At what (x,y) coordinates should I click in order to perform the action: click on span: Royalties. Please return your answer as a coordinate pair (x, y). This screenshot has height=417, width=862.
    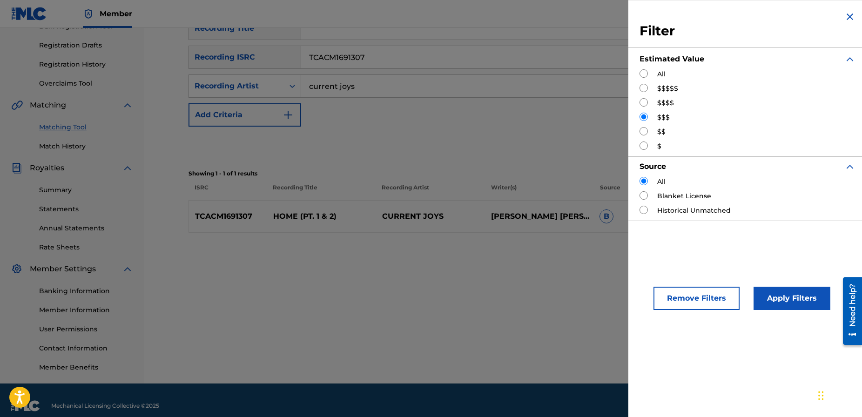
    Looking at the image, I should click on (47, 168).